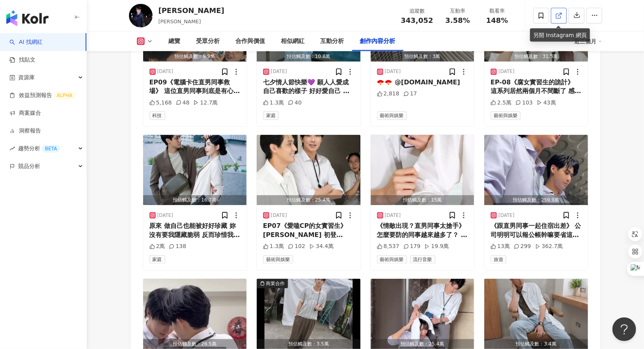 Image resolution: width=644 pixels, height=349 pixels. I want to click on span: 343,052, so click(417, 20).